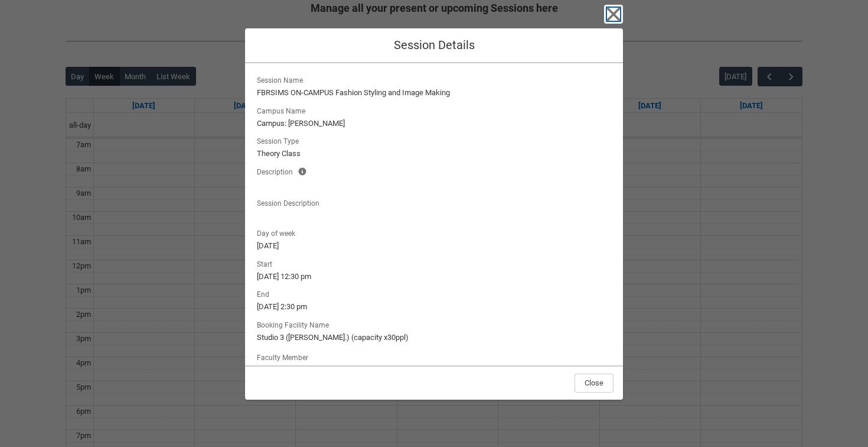  Describe the element at coordinates (434, 153) in the screenshot. I see `lightning-formatted-text: Theory Class` at that location.